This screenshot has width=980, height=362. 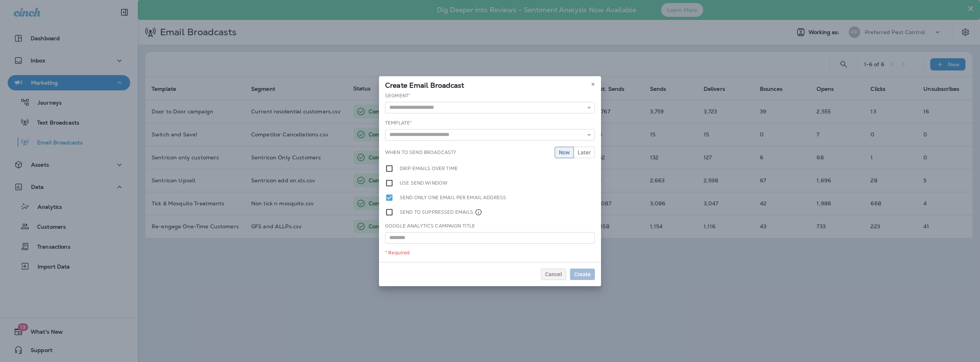 I want to click on span: Later, so click(x=584, y=152).